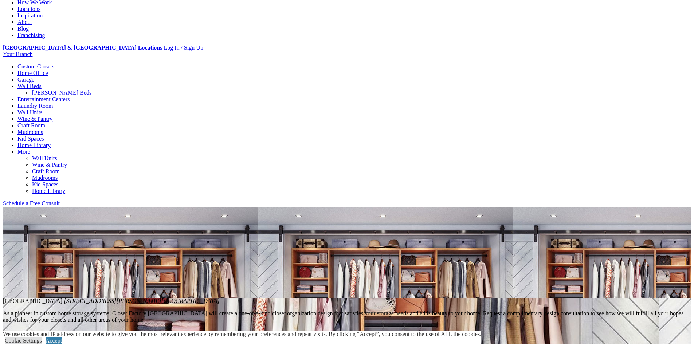  What do you see at coordinates (23, 28) in the screenshot?
I see `a: Blog` at bounding box center [23, 28].